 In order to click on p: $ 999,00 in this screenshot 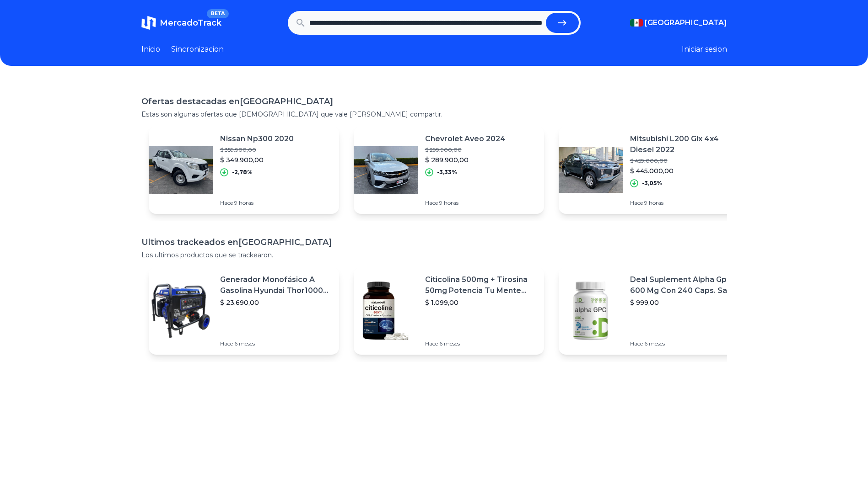, I will do `click(686, 302)`.